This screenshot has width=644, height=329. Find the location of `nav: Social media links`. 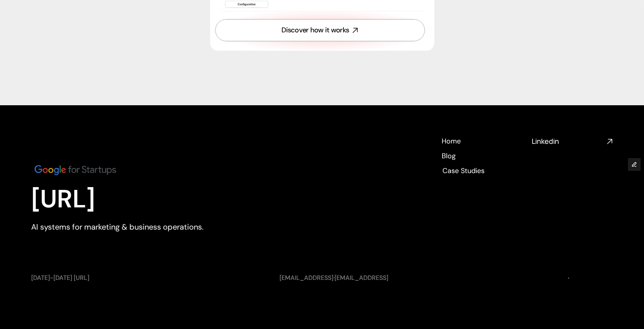

nav: Social media links is located at coordinates (572, 141).